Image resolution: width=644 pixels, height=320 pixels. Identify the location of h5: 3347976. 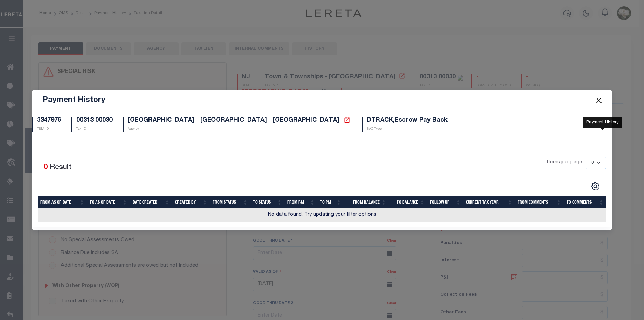
(49, 121).